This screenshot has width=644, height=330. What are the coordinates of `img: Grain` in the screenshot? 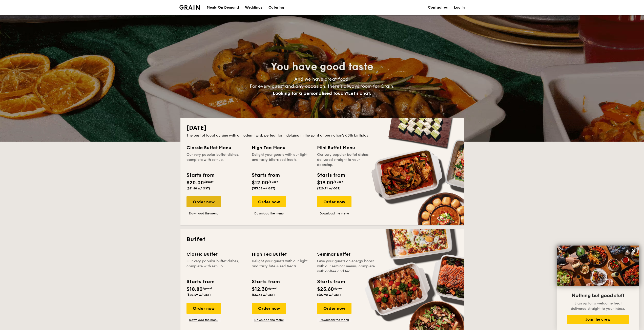 It's located at (190, 7).